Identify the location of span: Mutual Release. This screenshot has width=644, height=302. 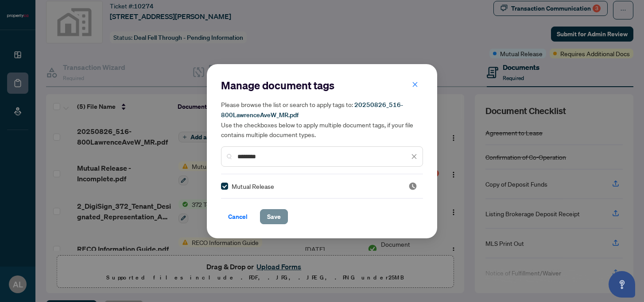
(253, 186).